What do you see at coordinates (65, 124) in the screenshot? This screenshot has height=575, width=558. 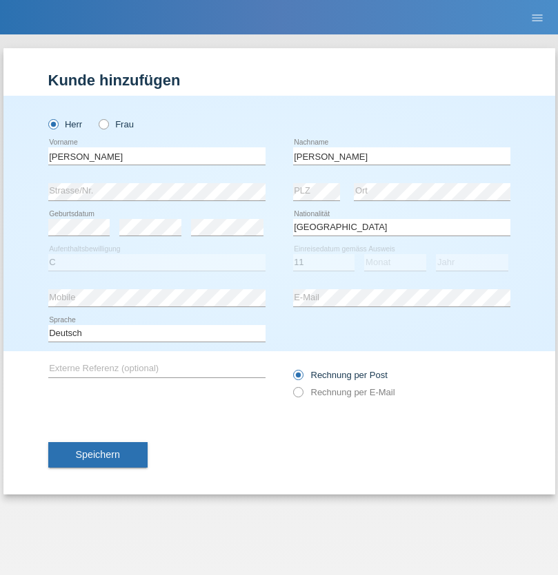 I see `label: Herr` at bounding box center [65, 124].